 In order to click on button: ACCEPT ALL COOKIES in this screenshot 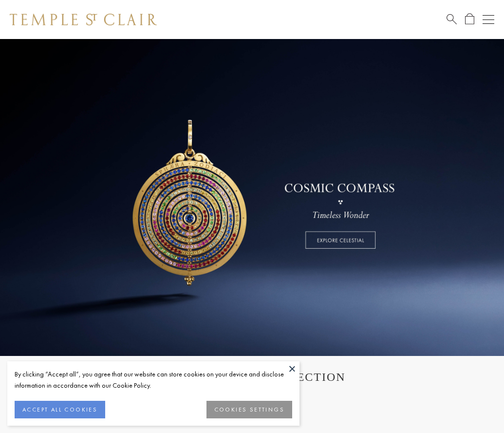, I will do `click(60, 409)`.